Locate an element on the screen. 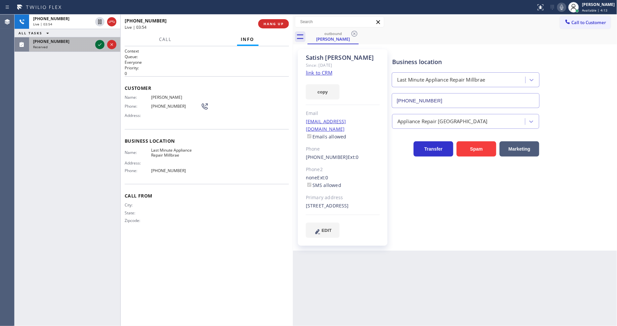  h2: Queue: is located at coordinates (207, 57).